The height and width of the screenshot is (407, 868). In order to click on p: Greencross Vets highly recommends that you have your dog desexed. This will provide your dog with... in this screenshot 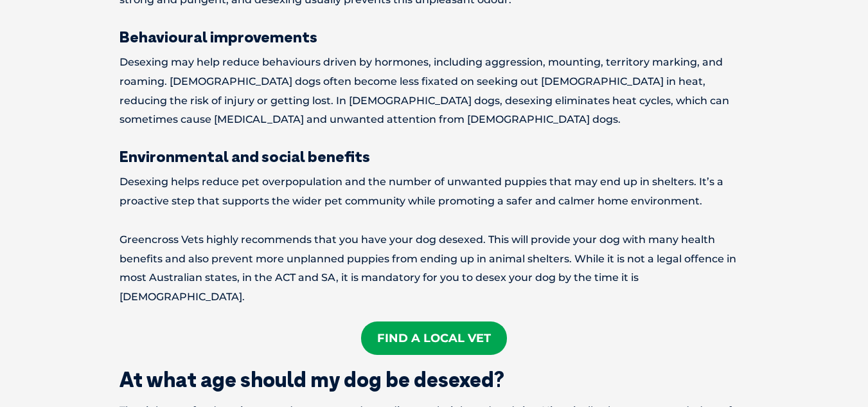, I will do `click(435, 268)`.